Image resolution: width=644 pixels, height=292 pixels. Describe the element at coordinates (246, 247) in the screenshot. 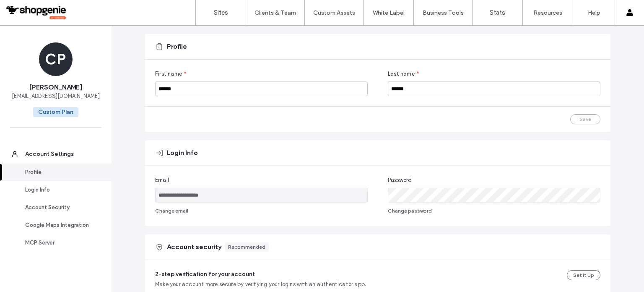

I see `div: Recommended` at that location.